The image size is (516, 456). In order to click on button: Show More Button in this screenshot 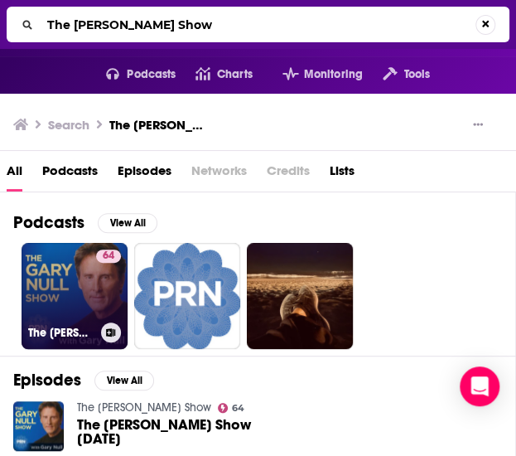, I will do `click(478, 125)`.